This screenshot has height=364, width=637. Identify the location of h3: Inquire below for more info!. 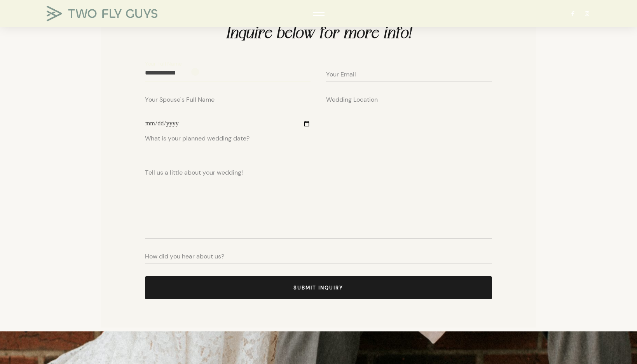
(318, 33).